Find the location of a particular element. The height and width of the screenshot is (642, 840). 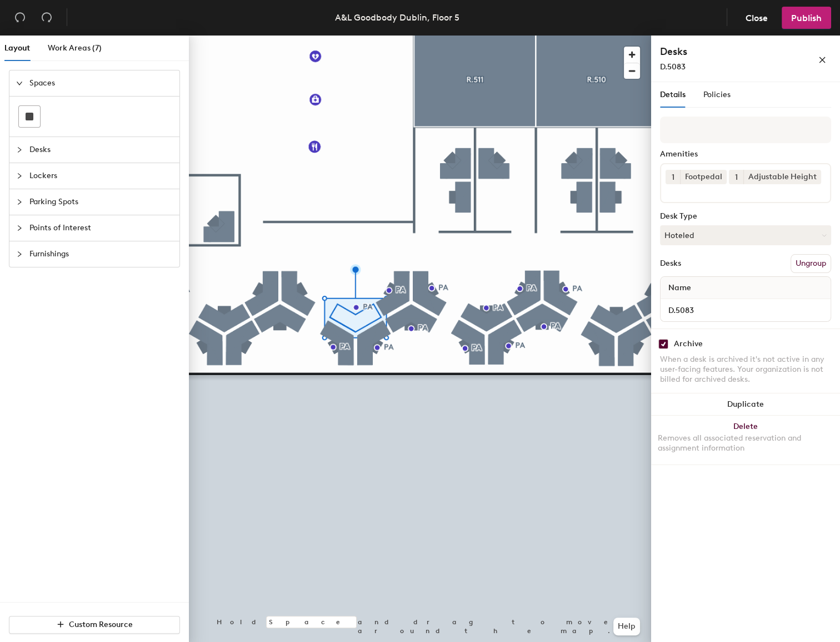

span: Desks is located at coordinates (101, 150).